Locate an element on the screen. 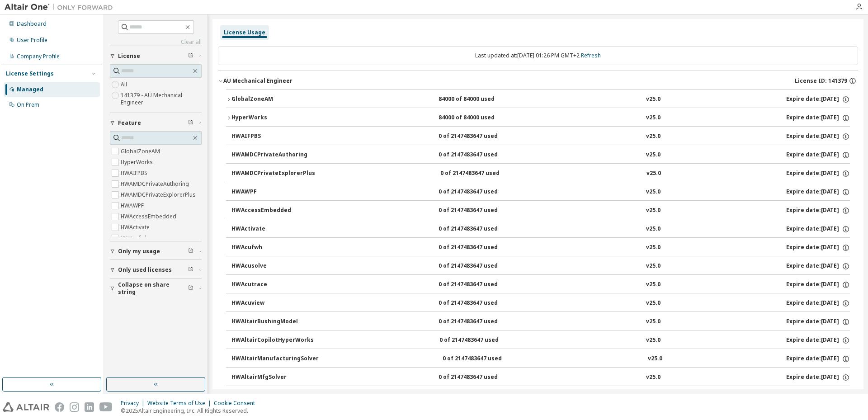 The image size is (868, 420). div: Dashboard is located at coordinates (32, 24).